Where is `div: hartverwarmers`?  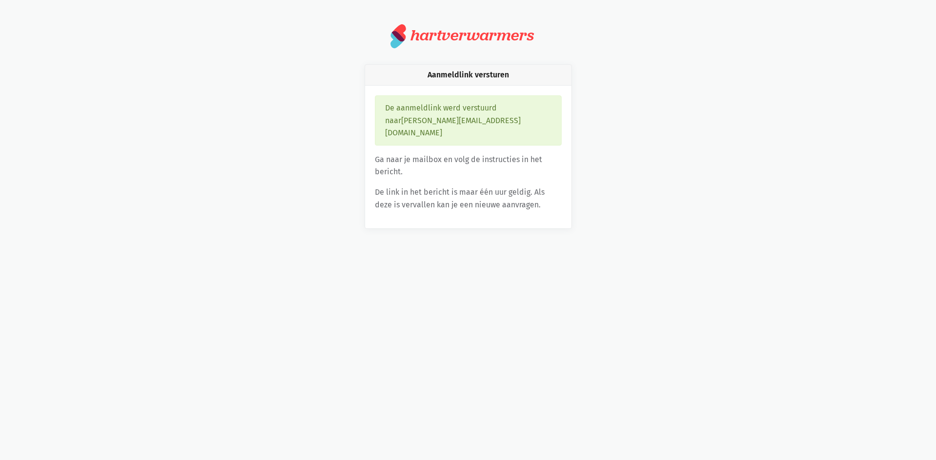
div: hartverwarmers is located at coordinates (472, 35).